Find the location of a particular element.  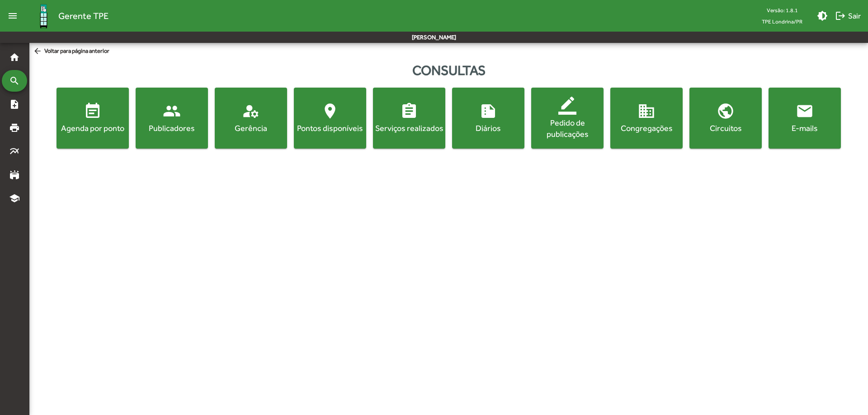

mat-icon: print is located at coordinates (14, 128).